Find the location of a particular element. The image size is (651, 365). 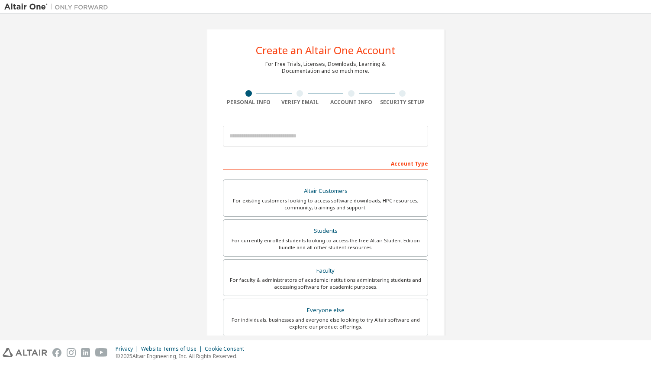

div: Personal Info is located at coordinates (249, 102).